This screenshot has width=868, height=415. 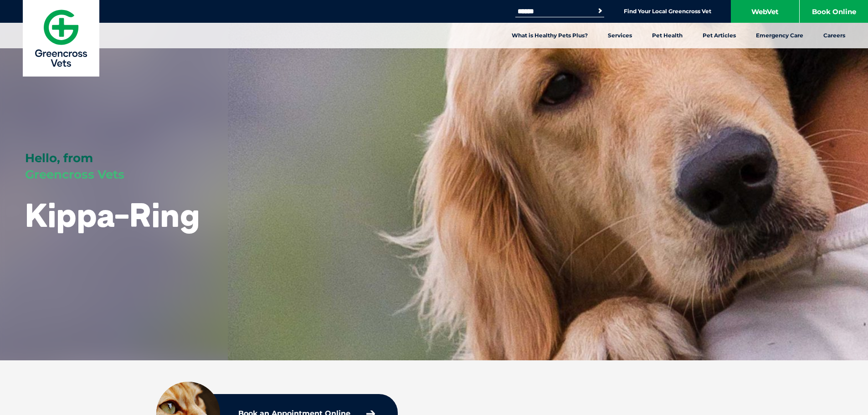 What do you see at coordinates (834, 36) in the screenshot?
I see `a: Careers` at bounding box center [834, 36].